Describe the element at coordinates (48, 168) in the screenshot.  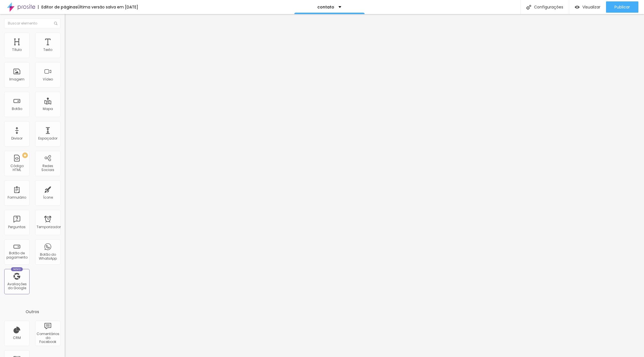
I see `font: Redes Sociais` at that location.